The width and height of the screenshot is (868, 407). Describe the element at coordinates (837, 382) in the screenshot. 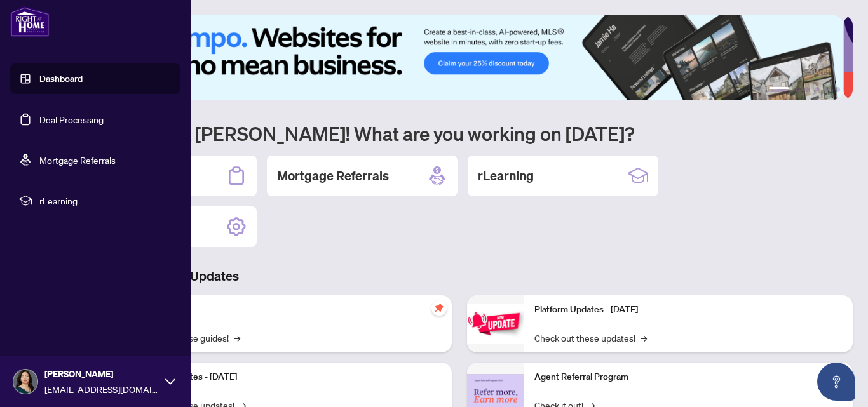

I see `button: Open asap` at that location.